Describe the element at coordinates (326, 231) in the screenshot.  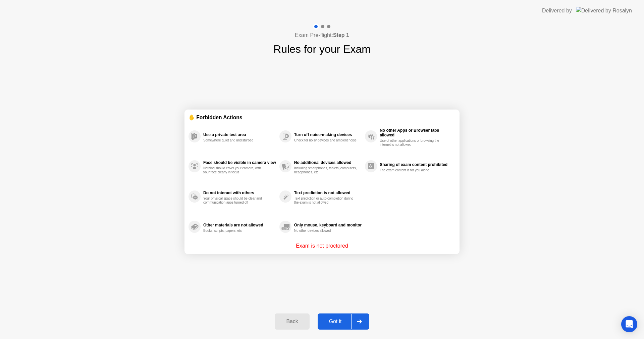
I see `div: No other devices allowed` at that location.